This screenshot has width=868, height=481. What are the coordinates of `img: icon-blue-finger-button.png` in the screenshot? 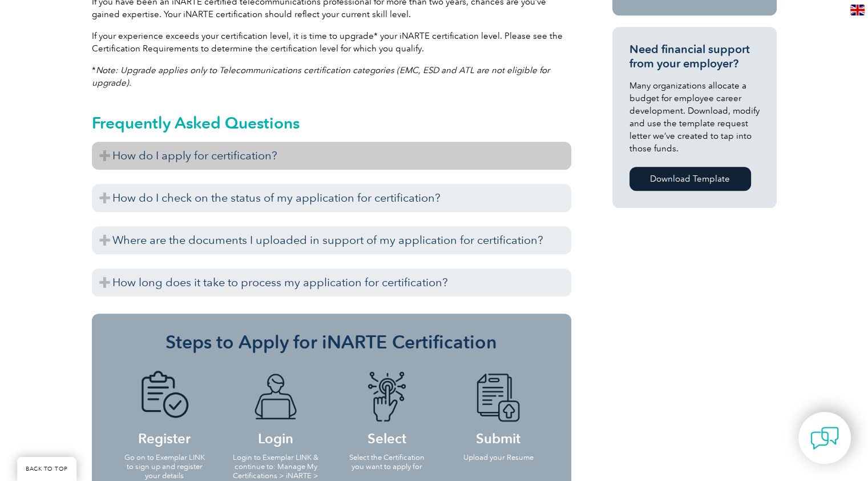 It's located at (387, 397).